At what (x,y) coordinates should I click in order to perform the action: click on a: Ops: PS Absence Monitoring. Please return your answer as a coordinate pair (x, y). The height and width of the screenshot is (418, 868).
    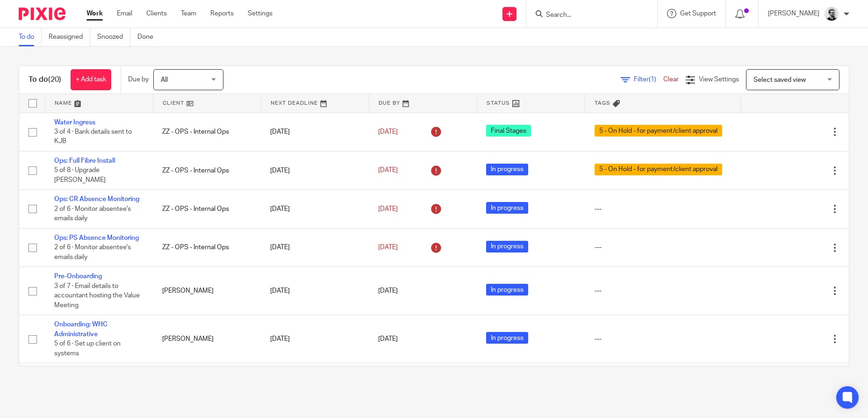
    Looking at the image, I should click on (97, 238).